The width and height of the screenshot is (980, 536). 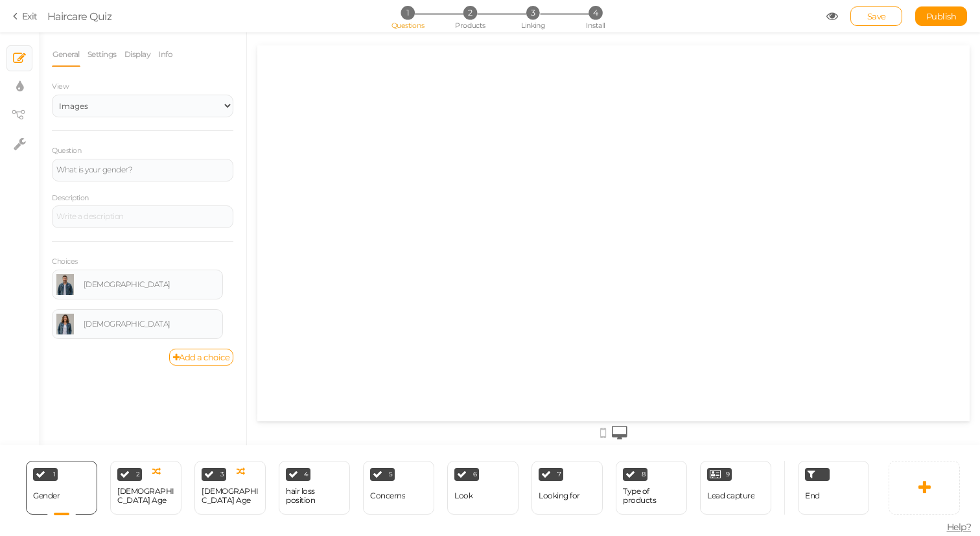 I want to click on div: 4 hair loss position, so click(x=315, y=487).